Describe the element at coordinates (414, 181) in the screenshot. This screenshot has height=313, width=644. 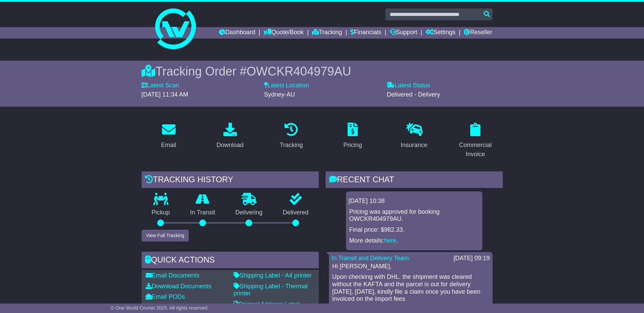
I see `div: RECENT CHAT` at that location.